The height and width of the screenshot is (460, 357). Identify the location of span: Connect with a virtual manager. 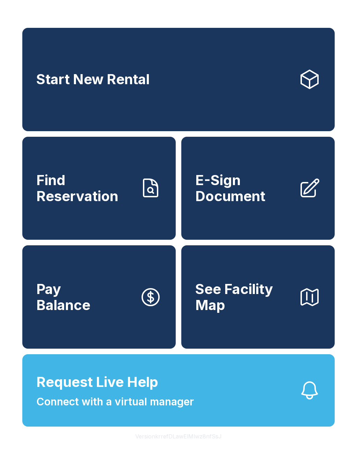
(115, 402).